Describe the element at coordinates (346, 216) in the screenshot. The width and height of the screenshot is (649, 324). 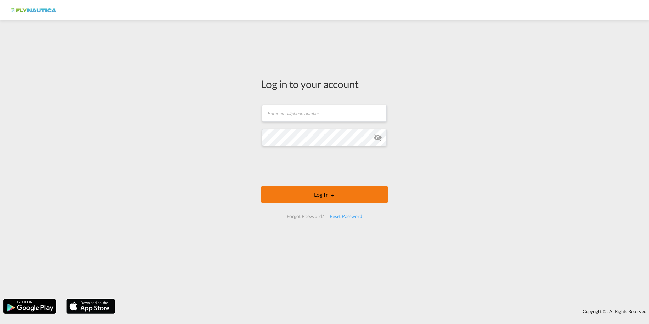
I see `div: Reset Password` at that location.